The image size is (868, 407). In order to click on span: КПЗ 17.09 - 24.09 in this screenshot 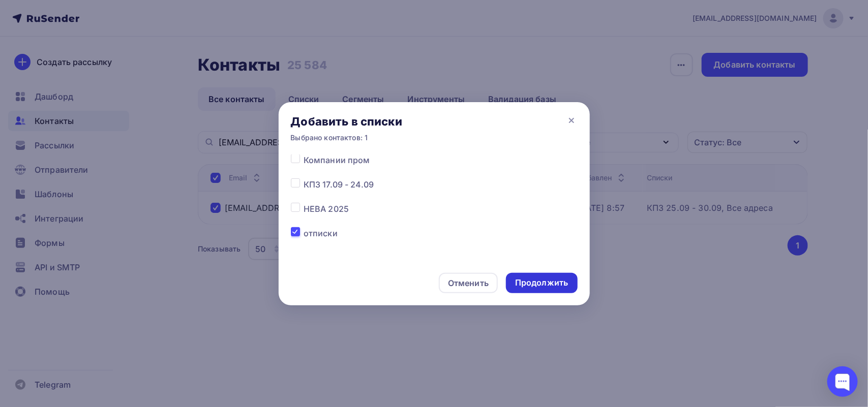, I will do `click(338, 185)`.